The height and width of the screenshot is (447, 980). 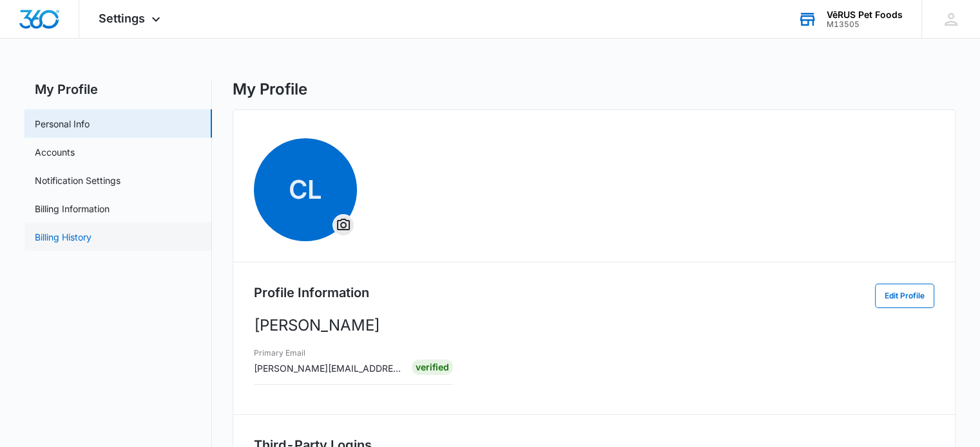 I want to click on h3: Primary Email, so click(x=328, y=353).